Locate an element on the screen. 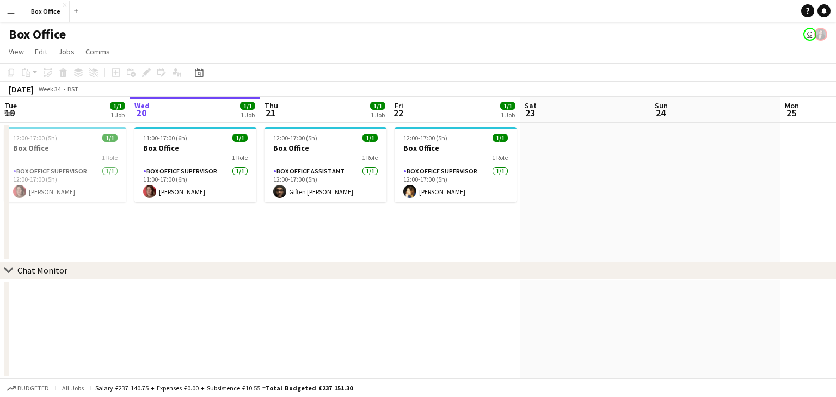 The width and height of the screenshot is (836, 397). a: Edit is located at coordinates (41, 52).